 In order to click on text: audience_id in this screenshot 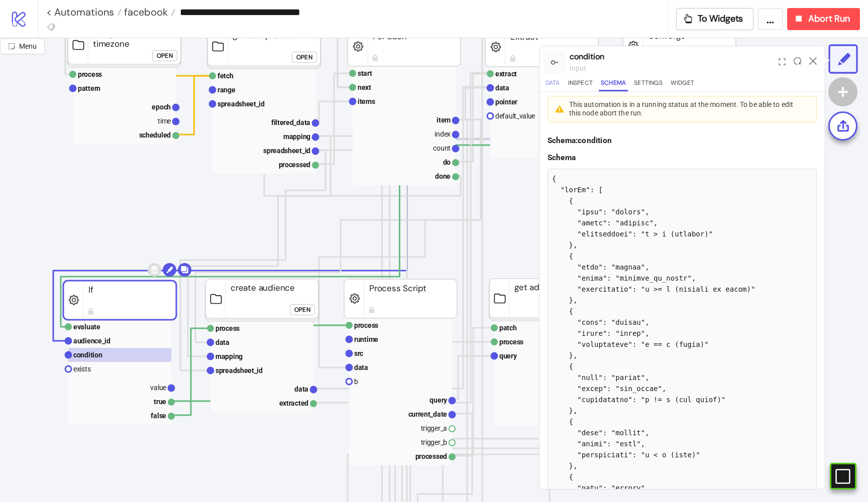, I will do `click(92, 341)`.